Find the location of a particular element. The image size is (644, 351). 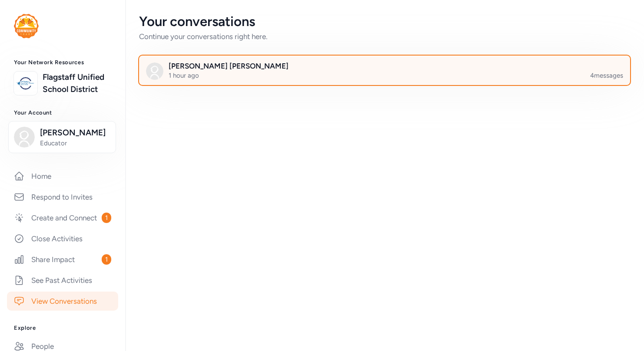

h3: Your Account is located at coordinates (63, 113).